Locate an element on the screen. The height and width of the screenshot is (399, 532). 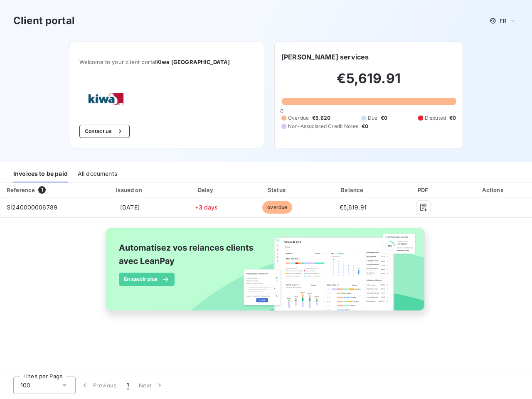
span: Non-Associated Credit Notes is located at coordinates (323, 127).